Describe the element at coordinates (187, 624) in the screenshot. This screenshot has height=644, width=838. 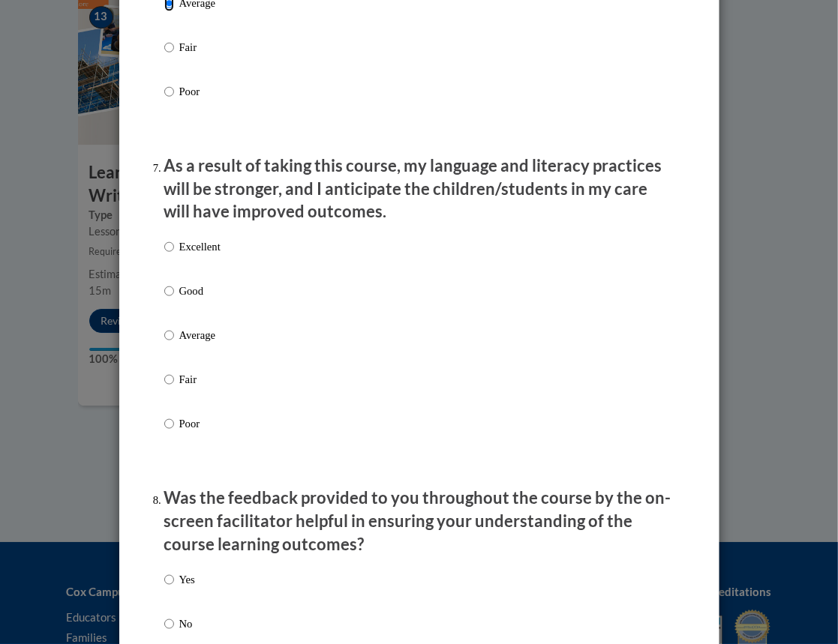
I see `p: No` at that location.